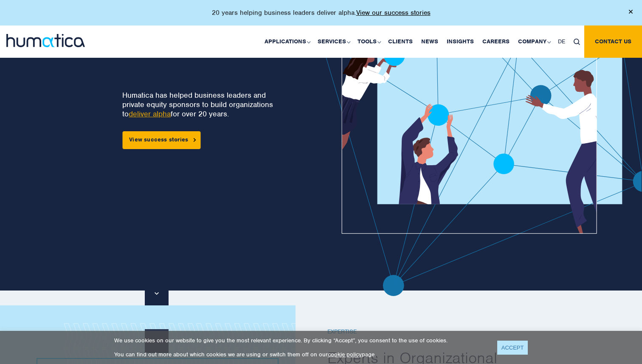  What do you see at coordinates (157, 294) in the screenshot?
I see `img: downarrow` at bounding box center [157, 294].